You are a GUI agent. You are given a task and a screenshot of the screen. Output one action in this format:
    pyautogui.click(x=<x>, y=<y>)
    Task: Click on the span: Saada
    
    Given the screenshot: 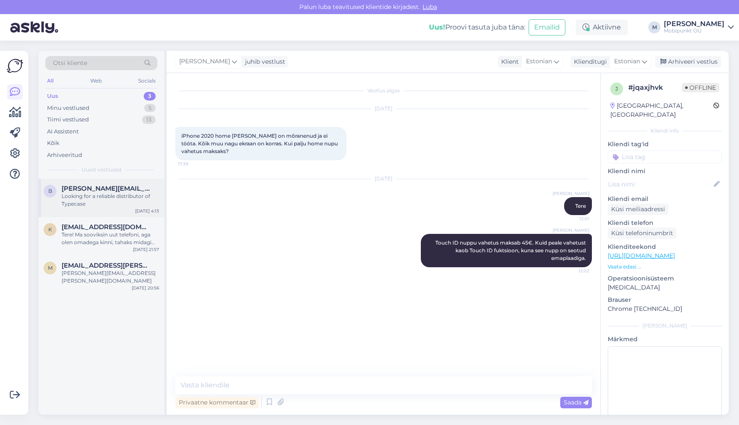 What is the action you would take?
    pyautogui.click(x=576, y=403)
    